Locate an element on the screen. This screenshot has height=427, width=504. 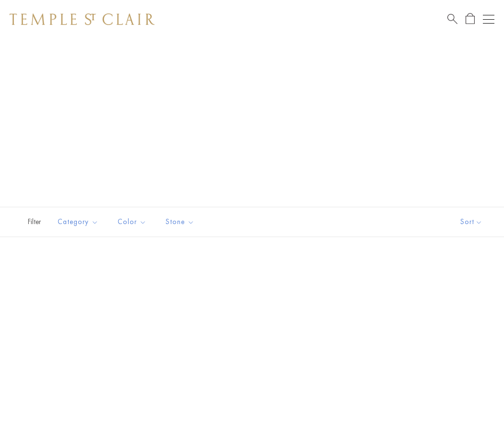
button: Stone is located at coordinates (180, 222).